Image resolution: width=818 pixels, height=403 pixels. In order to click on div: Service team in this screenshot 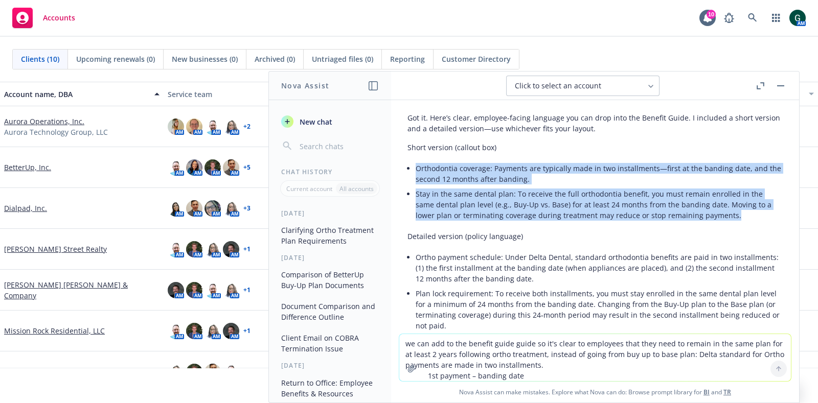, I will do `click(245, 94)`.